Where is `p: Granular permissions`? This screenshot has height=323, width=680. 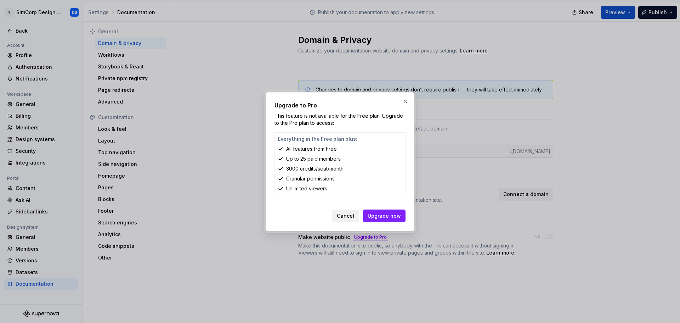 p: Granular permissions is located at coordinates (310, 179).